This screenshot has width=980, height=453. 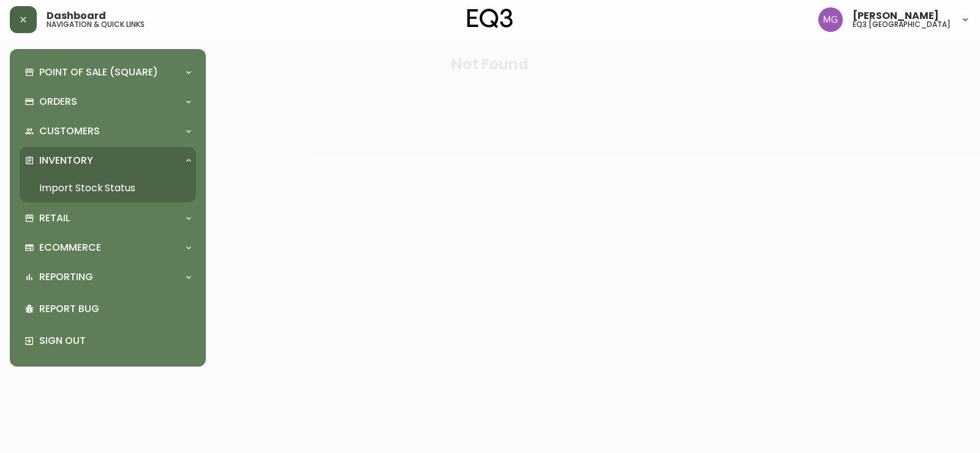 What do you see at coordinates (66, 277) in the screenshot?
I see `p: Reporting` at bounding box center [66, 277].